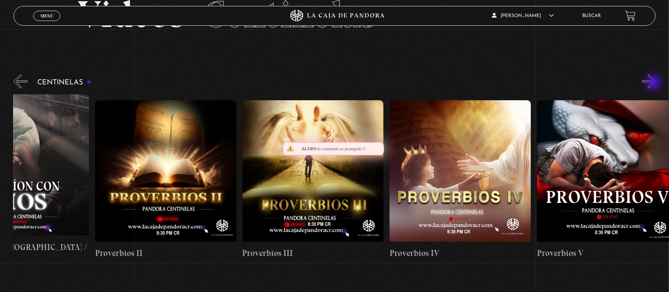 The image size is (669, 292). What do you see at coordinates (592, 16) in the screenshot?
I see `a: Buscar` at bounding box center [592, 16].